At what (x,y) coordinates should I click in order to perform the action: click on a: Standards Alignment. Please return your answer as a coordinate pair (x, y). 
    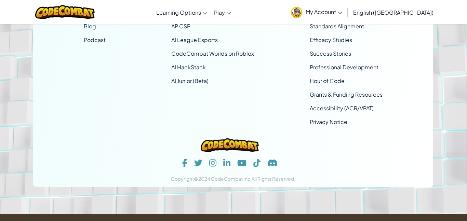
    Looking at the image, I should click on (337, 26).